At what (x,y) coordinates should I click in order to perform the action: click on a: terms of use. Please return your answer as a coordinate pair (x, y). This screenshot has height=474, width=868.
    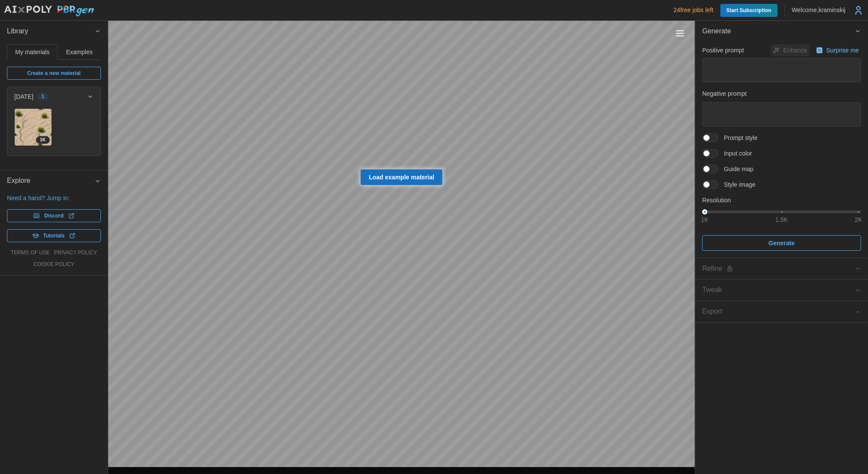
    Looking at the image, I should click on (30, 253).